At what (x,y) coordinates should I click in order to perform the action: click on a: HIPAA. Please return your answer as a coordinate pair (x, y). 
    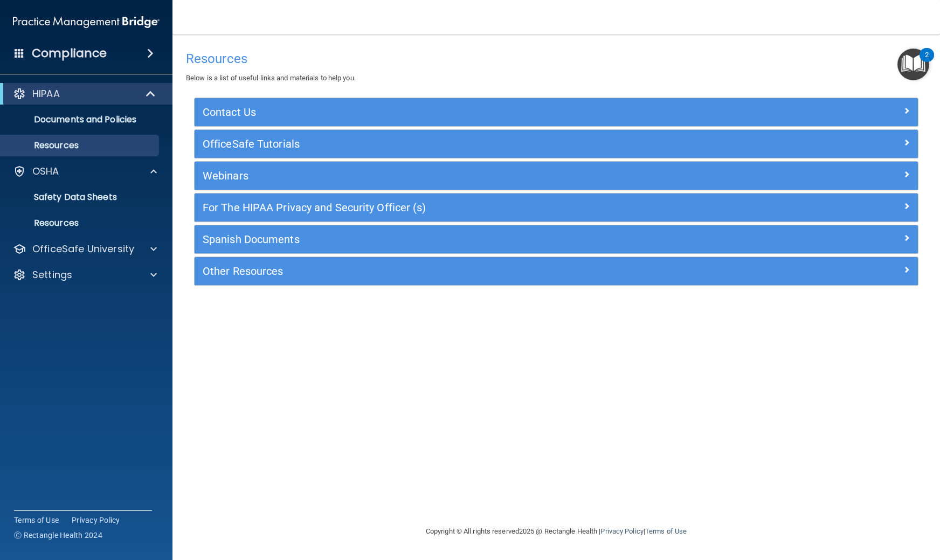
    Looking at the image, I should click on (84, 94).